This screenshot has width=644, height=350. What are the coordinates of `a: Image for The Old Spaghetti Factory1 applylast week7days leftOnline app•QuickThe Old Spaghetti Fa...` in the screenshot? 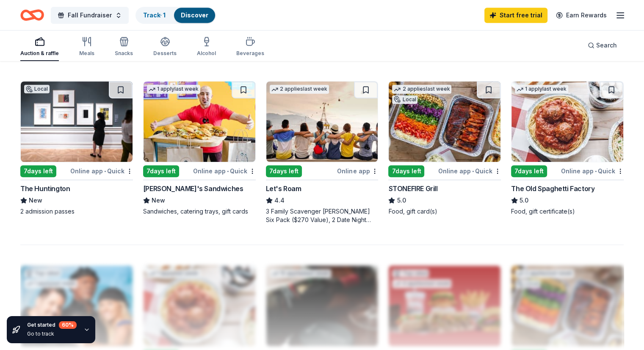 It's located at (567, 148).